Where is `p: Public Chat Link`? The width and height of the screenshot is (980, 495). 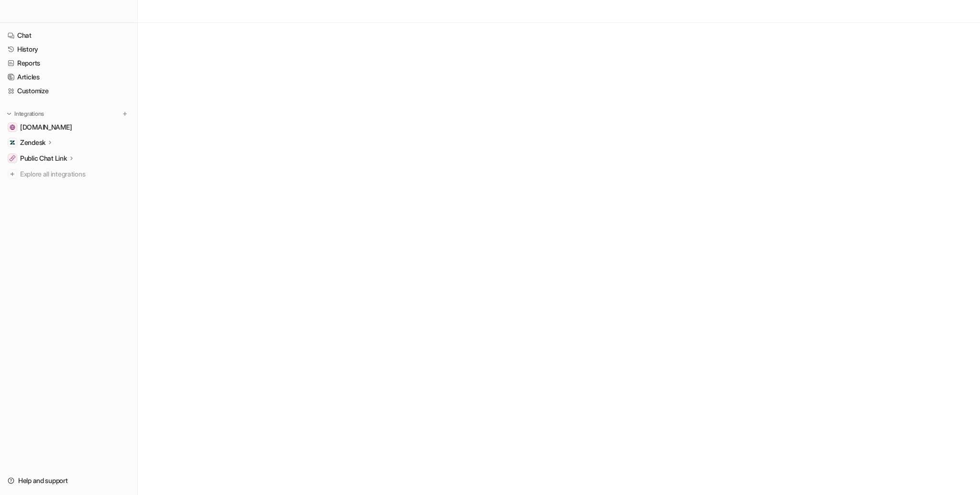 p: Public Chat Link is located at coordinates (43, 158).